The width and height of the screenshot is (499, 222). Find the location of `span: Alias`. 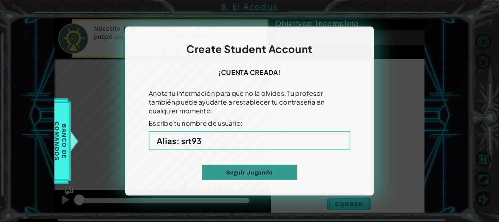

span: Alias is located at coordinates (167, 141).